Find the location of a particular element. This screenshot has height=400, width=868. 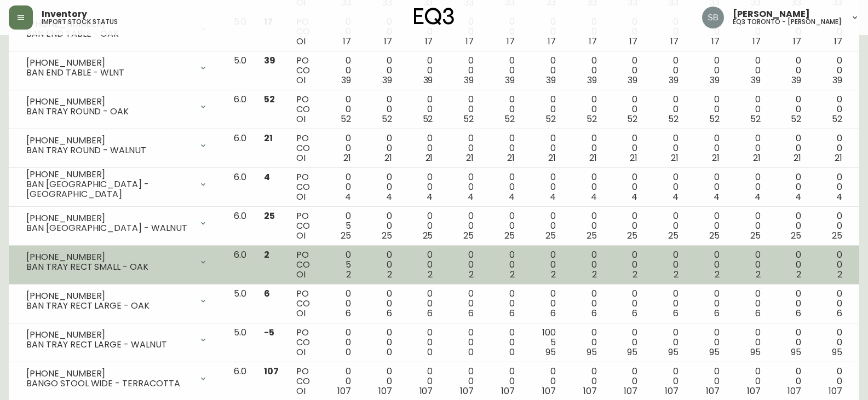

span: 107 is located at coordinates (271, 371).